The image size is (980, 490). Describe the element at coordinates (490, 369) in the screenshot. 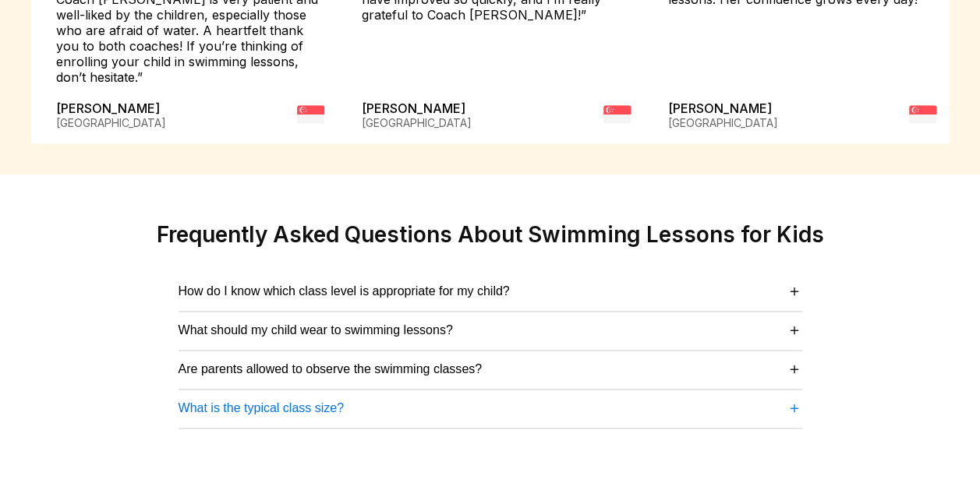

I see `button: Are parents allowed to observe the swimming classes?＋` at that location.